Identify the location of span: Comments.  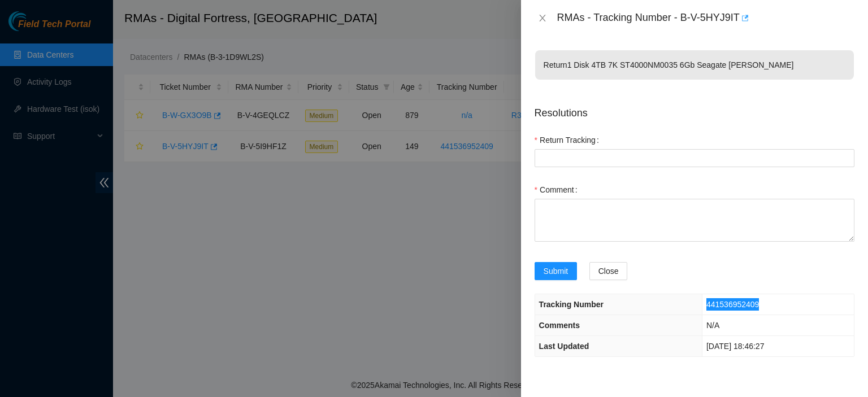
(560, 325).